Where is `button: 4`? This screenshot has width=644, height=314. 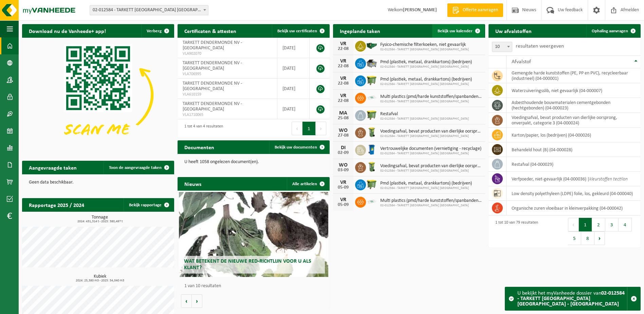
button: 4 is located at coordinates (625, 224).